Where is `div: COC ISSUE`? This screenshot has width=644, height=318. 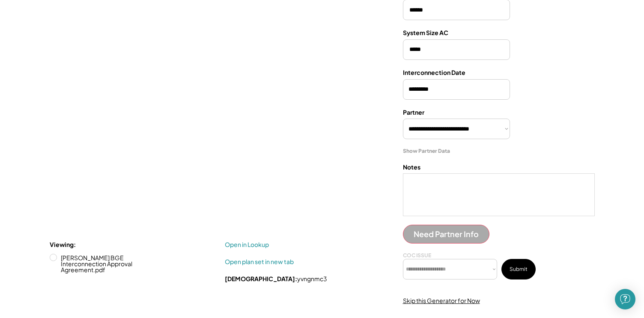 div: COC ISSUE is located at coordinates (417, 256).